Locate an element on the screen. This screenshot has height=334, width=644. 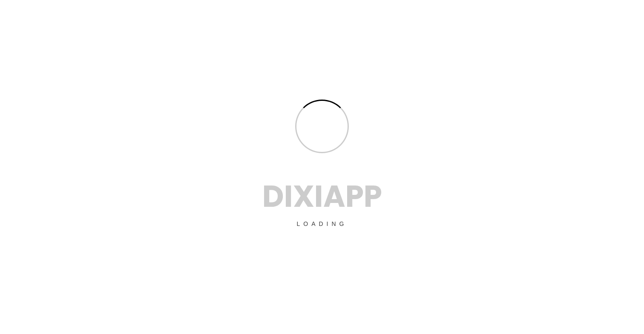
span: D is located at coordinates (273, 196).